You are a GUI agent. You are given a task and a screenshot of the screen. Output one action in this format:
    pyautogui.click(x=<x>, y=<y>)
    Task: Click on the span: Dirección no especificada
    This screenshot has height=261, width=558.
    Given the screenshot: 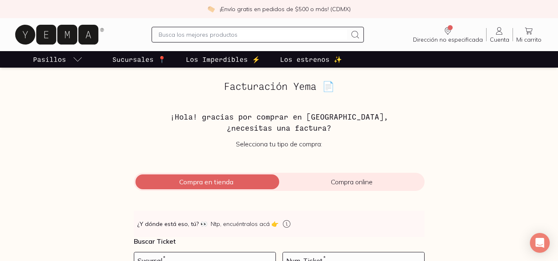 What is the action you would take?
    pyautogui.click(x=448, y=40)
    